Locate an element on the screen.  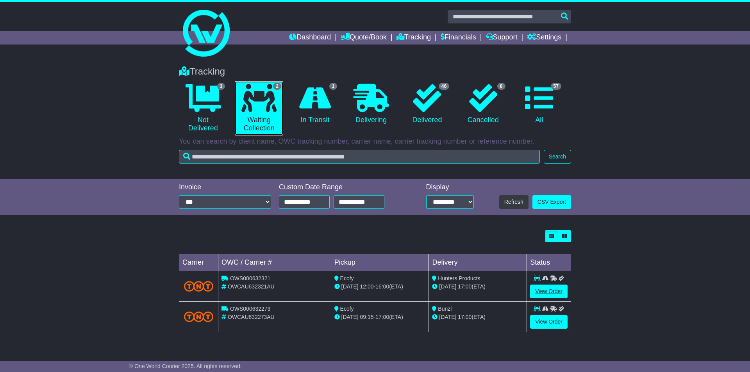
a: Settings is located at coordinates (544, 38).